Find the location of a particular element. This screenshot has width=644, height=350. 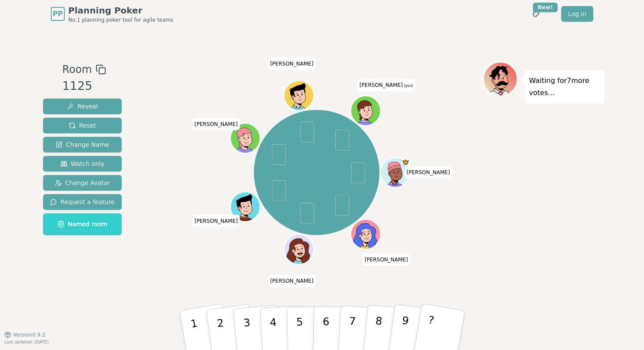

div: 1125 is located at coordinates (84, 86).